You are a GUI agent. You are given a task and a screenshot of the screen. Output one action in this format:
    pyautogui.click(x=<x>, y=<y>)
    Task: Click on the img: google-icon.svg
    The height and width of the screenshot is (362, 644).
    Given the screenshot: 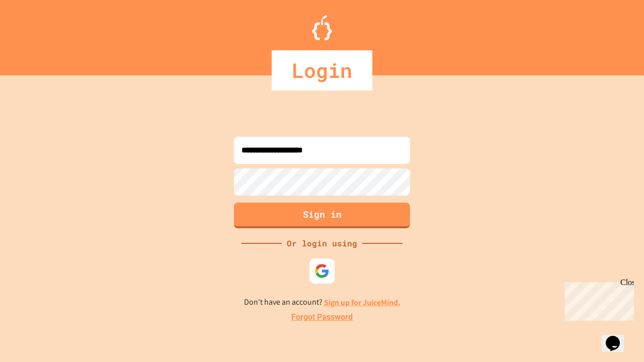 What is the action you would take?
    pyautogui.click(x=322, y=271)
    